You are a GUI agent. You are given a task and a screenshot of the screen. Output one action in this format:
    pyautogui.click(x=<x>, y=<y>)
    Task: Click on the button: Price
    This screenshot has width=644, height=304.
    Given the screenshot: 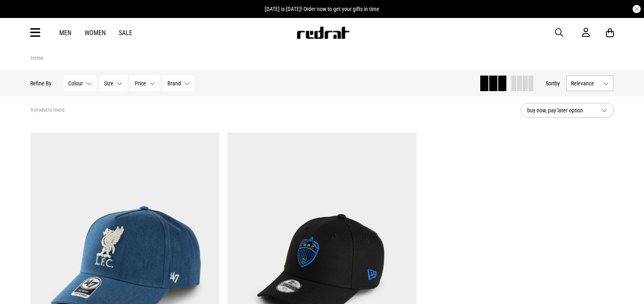 What is the action you would take?
    pyautogui.click(x=146, y=83)
    